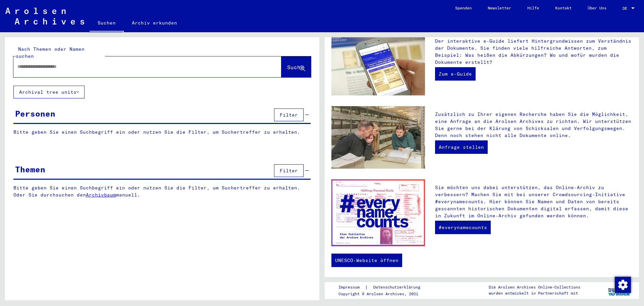 The width and height of the screenshot is (644, 306). What do you see at coordinates (533, 125) in the screenshot?
I see `p: Zusätzlich zu Ihrer eigenen Recherche haben Sie die Möglichkeit, eine Anfrage an die Arolsen Arch...` at bounding box center [533, 125].